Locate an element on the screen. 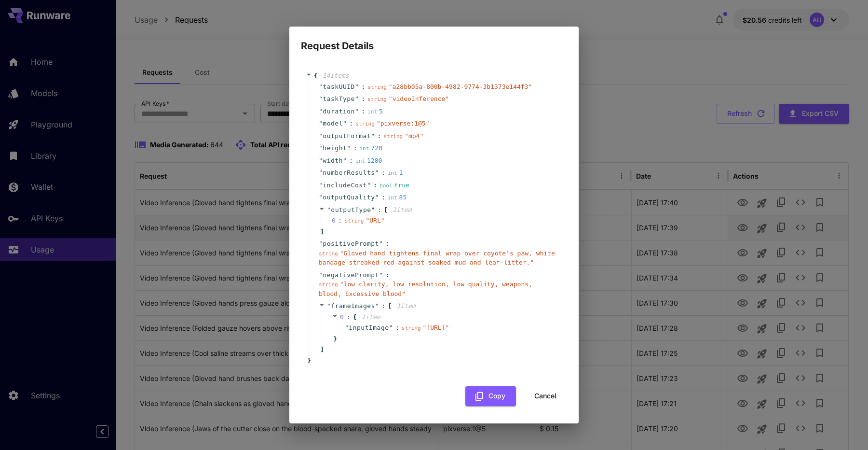 This screenshot has height=450, width=868. span: includeCost is located at coordinates (345, 185).